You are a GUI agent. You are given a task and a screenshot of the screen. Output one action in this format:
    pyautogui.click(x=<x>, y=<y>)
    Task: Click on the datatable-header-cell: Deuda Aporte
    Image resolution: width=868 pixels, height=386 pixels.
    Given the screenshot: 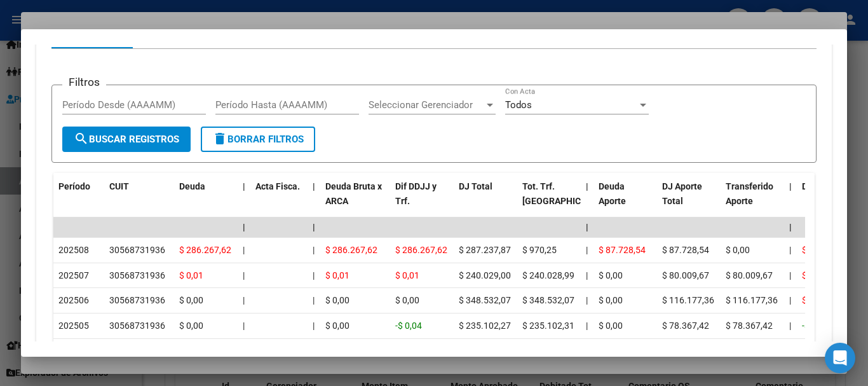 What is the action you would take?
    pyautogui.click(x=626, y=201)
    